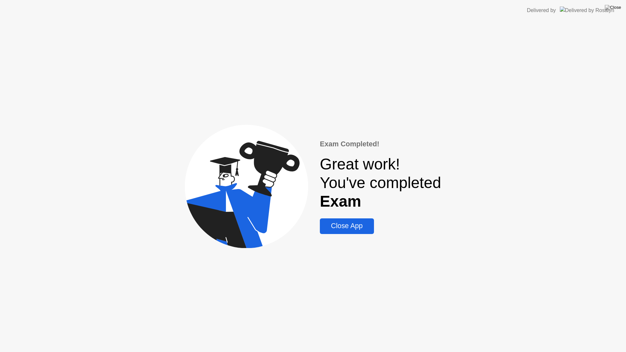 This screenshot has width=626, height=352. Describe the element at coordinates (346, 226) in the screenshot. I see `div: Close App` at that location.